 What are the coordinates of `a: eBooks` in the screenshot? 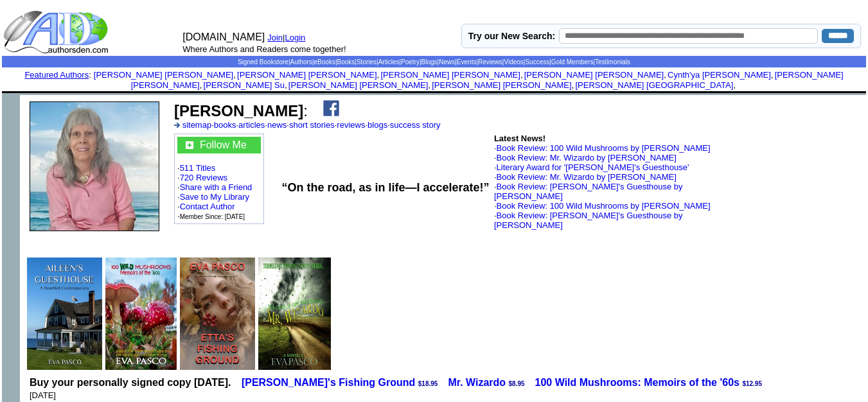 It's located at (325, 62).